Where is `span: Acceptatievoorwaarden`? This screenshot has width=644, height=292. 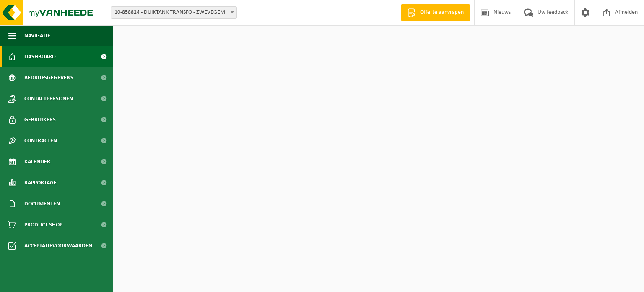 span: Acceptatievoorwaarden is located at coordinates (59, 246).